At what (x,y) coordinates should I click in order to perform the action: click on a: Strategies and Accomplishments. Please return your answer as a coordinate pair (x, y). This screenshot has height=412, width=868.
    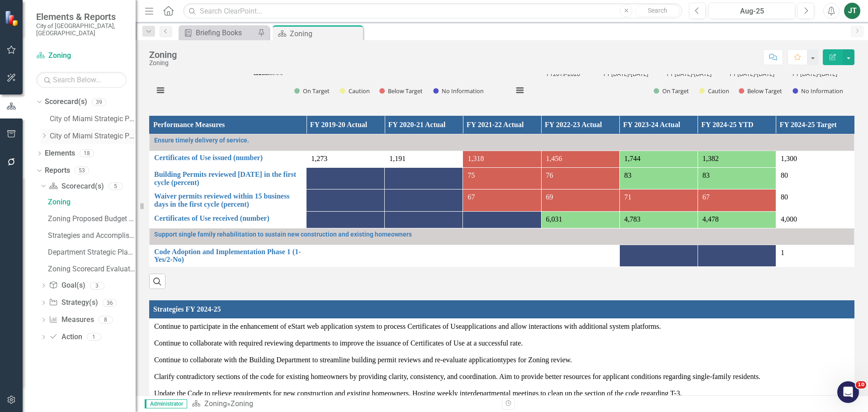
    Looking at the image, I should click on (91, 235).